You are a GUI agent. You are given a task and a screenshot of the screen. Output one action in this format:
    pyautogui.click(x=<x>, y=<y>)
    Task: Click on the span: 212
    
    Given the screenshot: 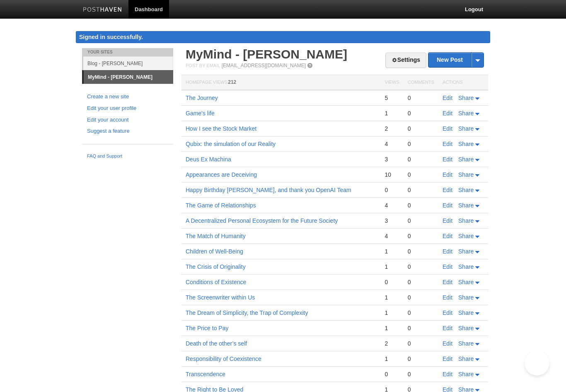 What is the action you would take?
    pyautogui.click(x=232, y=82)
    